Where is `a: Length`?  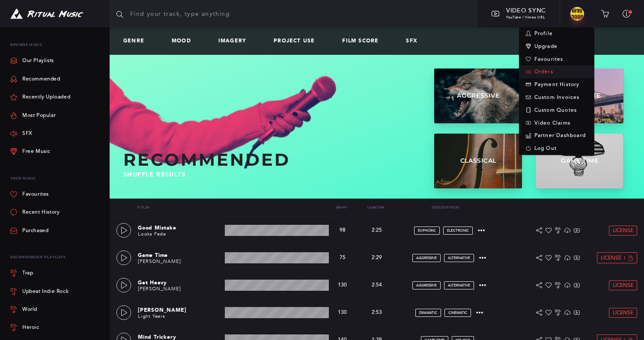 a: Length is located at coordinates (376, 207).